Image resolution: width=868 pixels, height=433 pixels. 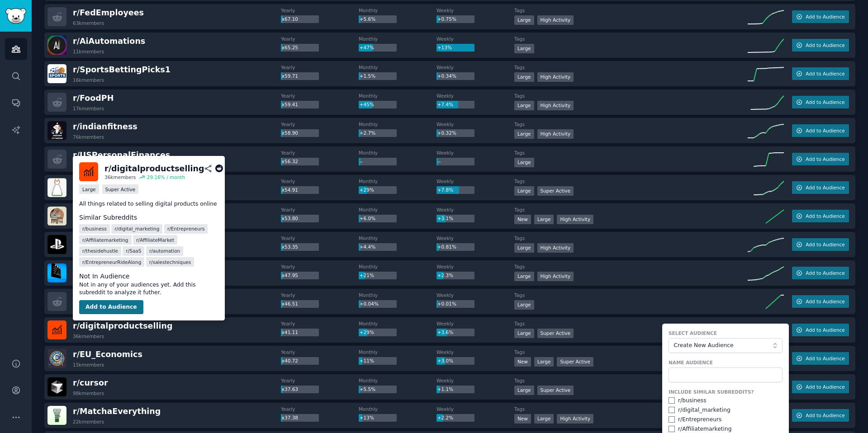 I want to click on span: x41.11, so click(x=290, y=332).